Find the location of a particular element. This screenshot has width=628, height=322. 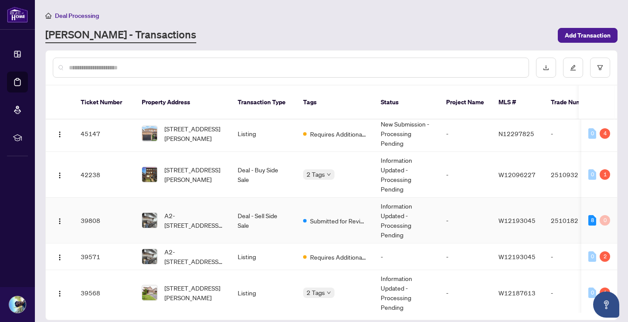

td: 39571 is located at coordinates (104, 256).